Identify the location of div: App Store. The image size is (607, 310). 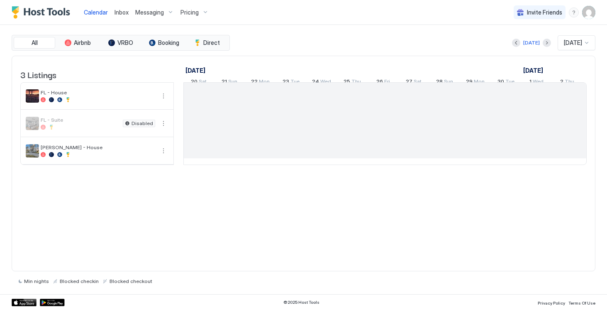
(24, 302).